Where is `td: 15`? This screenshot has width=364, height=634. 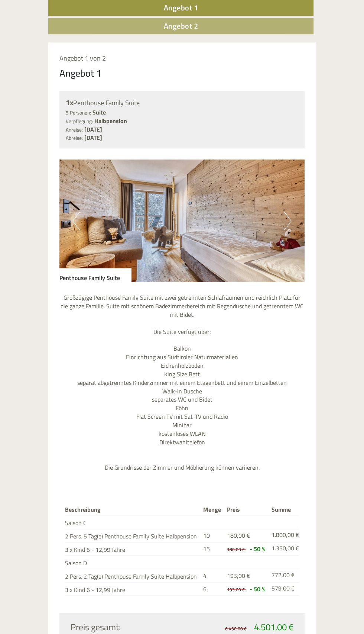 td: 15 is located at coordinates (212, 549).